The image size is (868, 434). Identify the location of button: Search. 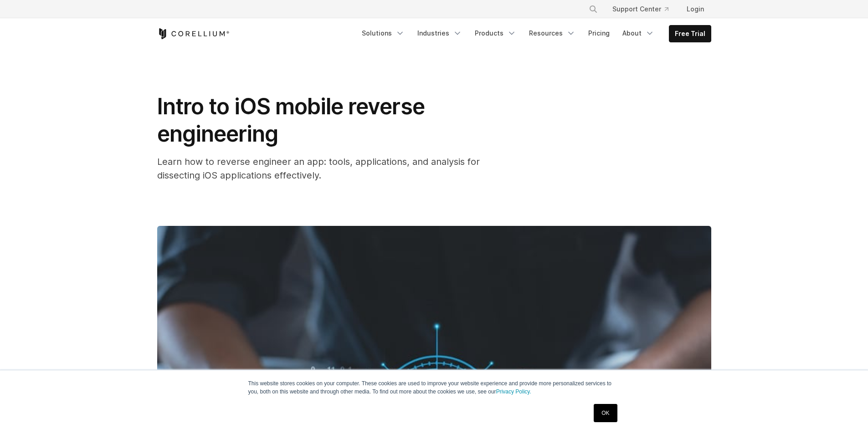
(593, 9).